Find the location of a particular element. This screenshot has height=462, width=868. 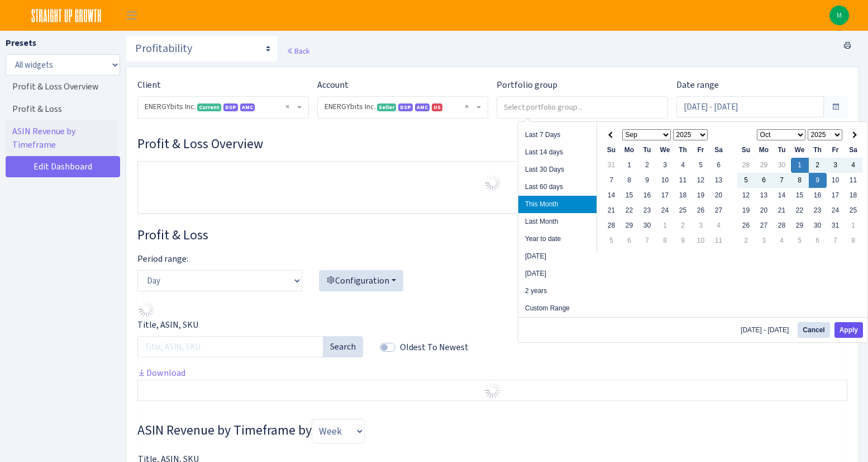

td: 26 is located at coordinates (701, 210).